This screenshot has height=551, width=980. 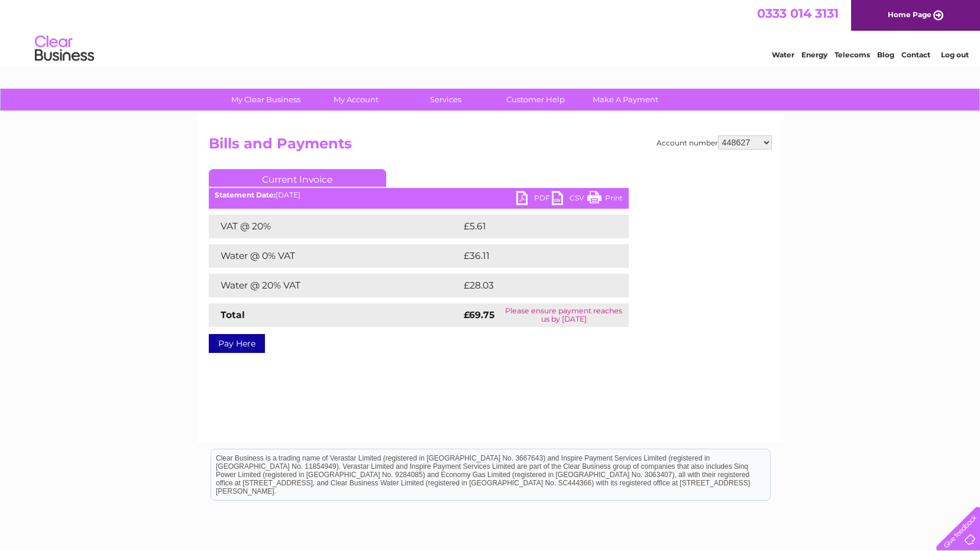 I want to click on img: logo.png, so click(x=65, y=48).